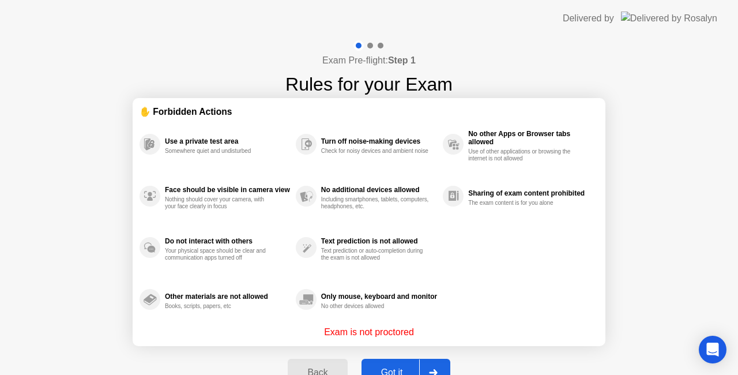 This screenshot has width=738, height=375. I want to click on div: Text prediction or auto-completion during the exam is not allowed, so click(375, 254).